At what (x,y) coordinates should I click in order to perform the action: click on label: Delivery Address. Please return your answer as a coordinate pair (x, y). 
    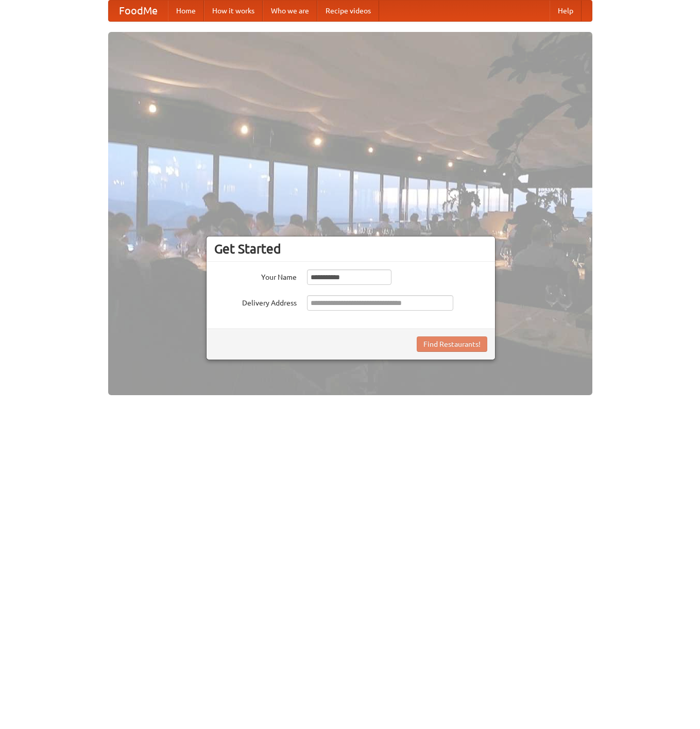
    Looking at the image, I should click on (255, 301).